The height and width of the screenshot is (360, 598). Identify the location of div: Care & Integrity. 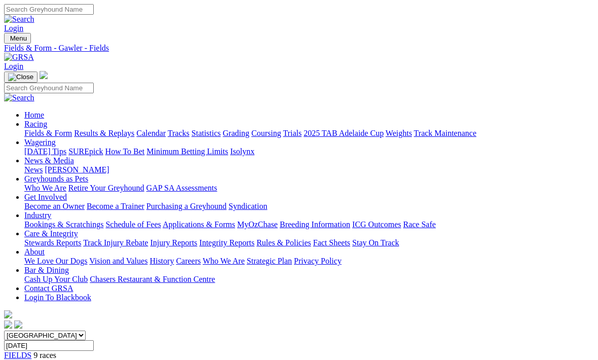
(309, 243).